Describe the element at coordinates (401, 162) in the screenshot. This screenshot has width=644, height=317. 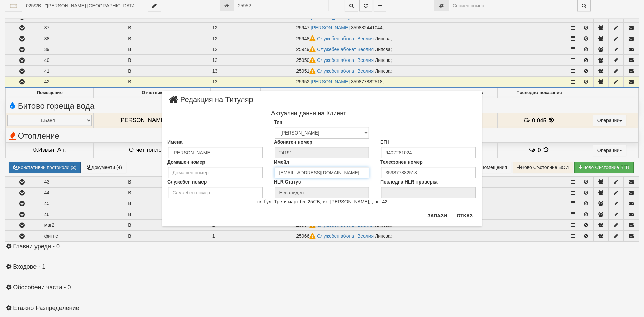
I see `label: Телефонен номер` at that location.